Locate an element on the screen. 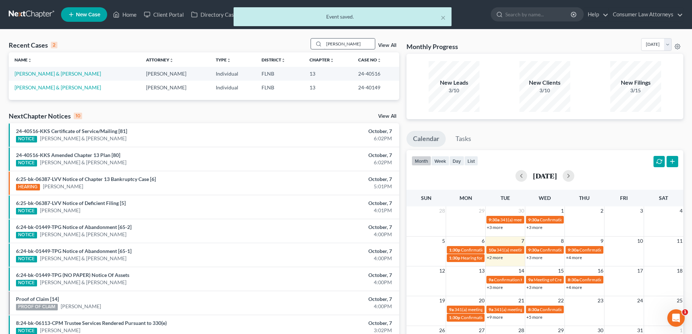  span: 17 is located at coordinates (640, 271).